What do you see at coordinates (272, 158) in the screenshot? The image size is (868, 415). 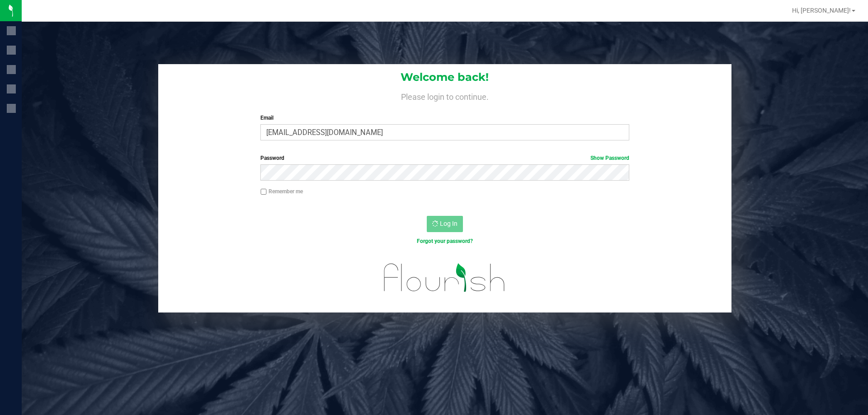 I see `span: Password` at bounding box center [272, 158].